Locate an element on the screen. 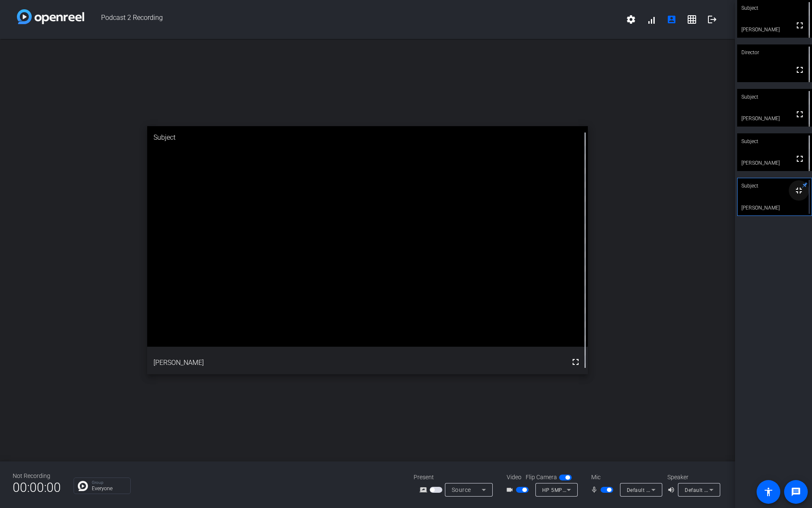 Image resolution: width=812 pixels, height=508 pixels. div: Director is located at coordinates (775, 52).